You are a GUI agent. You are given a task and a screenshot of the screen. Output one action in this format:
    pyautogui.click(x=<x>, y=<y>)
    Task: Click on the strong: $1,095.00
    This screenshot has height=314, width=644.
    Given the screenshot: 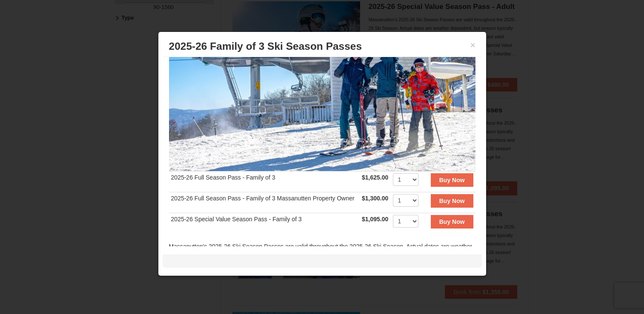 What is the action you would take?
    pyautogui.click(x=375, y=219)
    